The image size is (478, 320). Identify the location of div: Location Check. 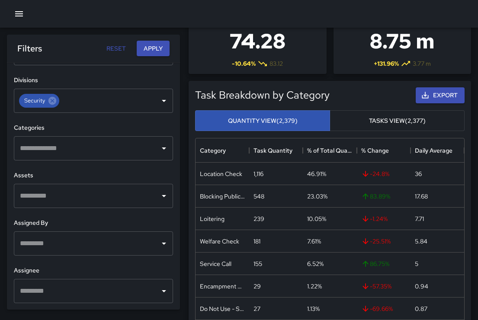
(221, 174).